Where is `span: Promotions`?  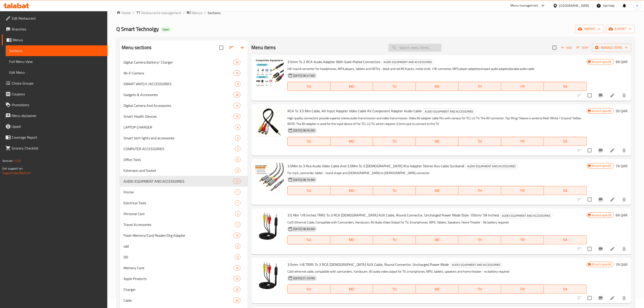
span: Promotions is located at coordinates (58, 105).